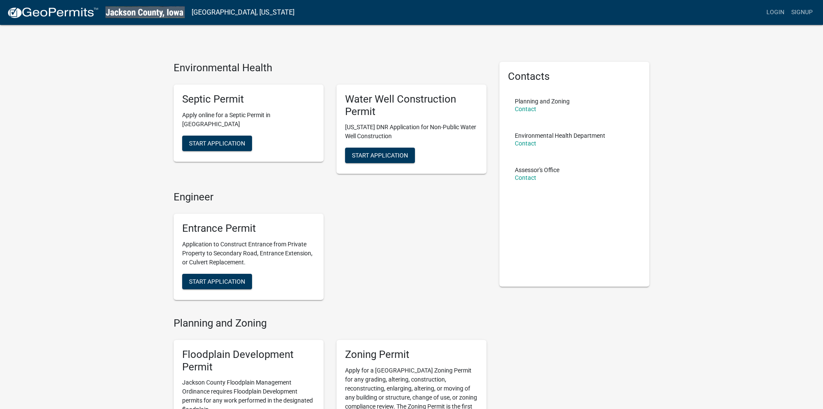  I want to click on h5: Zoning Permit, so click(412, 354).